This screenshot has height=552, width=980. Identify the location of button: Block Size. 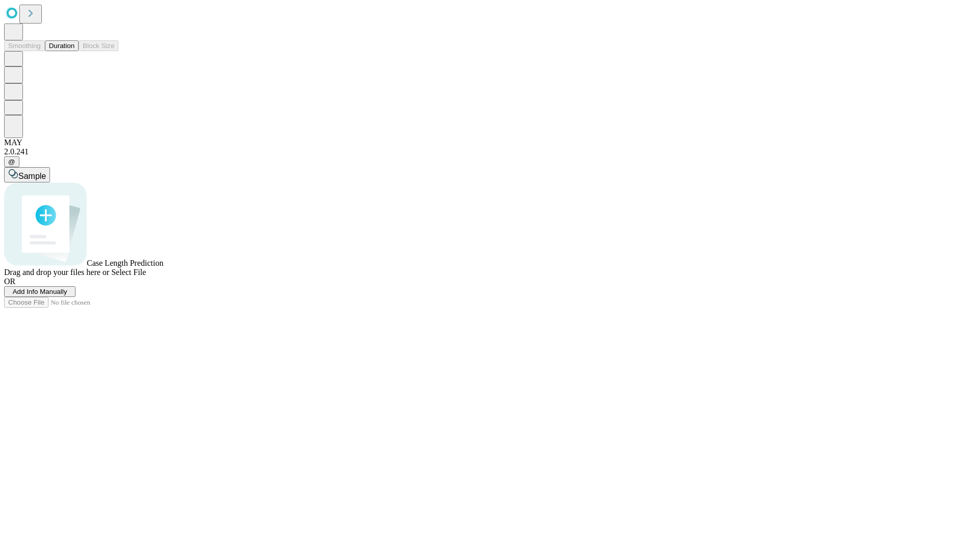
(98, 45).